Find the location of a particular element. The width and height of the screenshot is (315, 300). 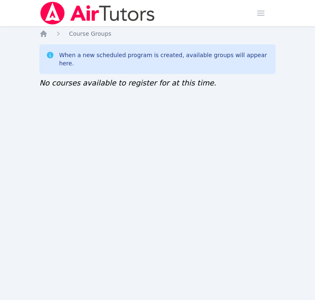

div: When a new scheduled program is created, available groups will appear here. is located at coordinates (164, 59).